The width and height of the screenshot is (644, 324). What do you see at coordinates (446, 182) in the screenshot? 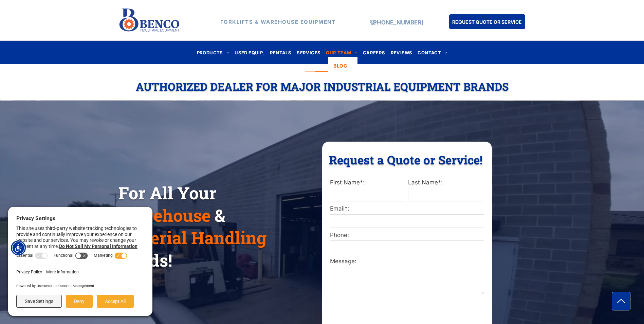
I see `label: Last Name*:` at bounding box center [446, 182].